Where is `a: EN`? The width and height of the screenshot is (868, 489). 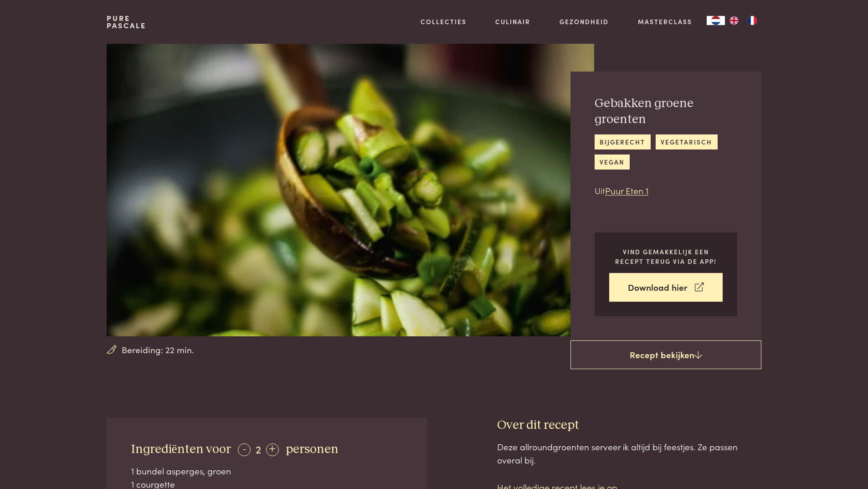 a: EN is located at coordinates (734, 20).